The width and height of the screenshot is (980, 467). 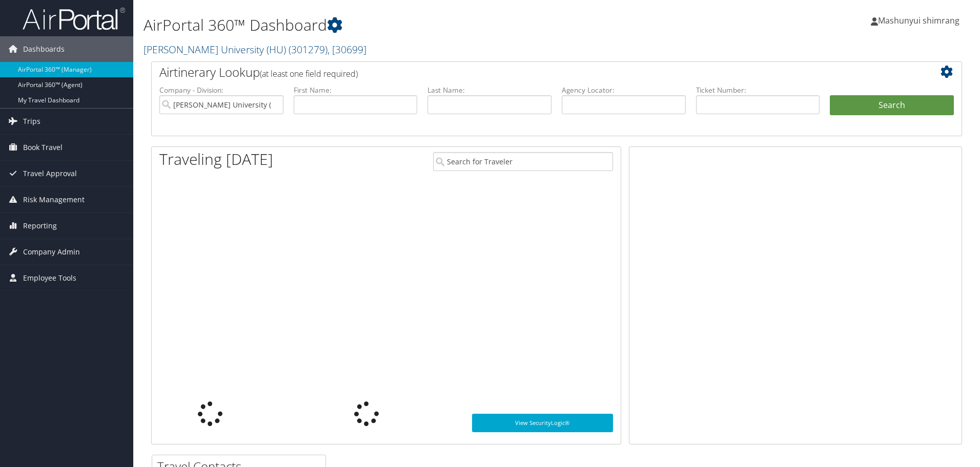 I want to click on input: Search for Traveler, so click(x=523, y=162).